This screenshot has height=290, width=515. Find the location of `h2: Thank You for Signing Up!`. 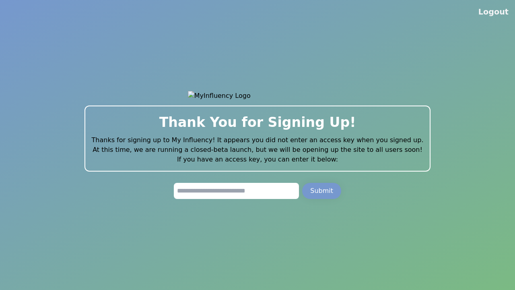

h2: Thank You for Signing Up! is located at coordinates (257, 122).